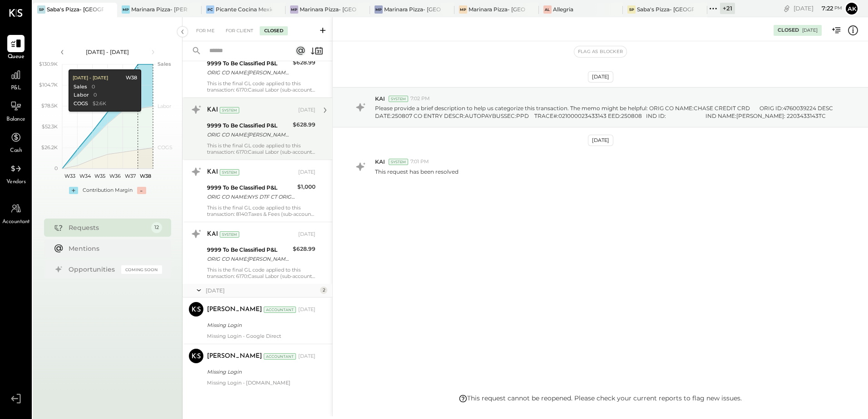  What do you see at coordinates (48, 64) in the screenshot?
I see `text: $130.9K` at bounding box center [48, 64].